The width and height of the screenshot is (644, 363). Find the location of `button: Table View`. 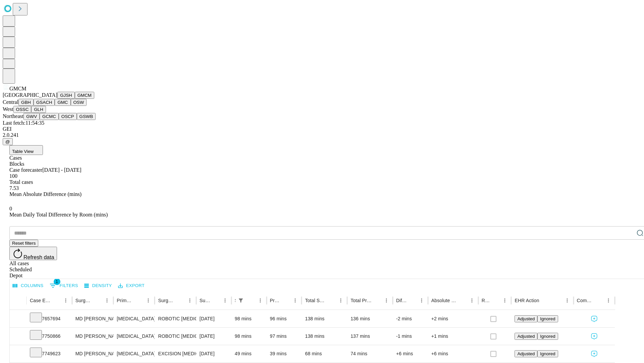

button: Table View is located at coordinates (26, 150).